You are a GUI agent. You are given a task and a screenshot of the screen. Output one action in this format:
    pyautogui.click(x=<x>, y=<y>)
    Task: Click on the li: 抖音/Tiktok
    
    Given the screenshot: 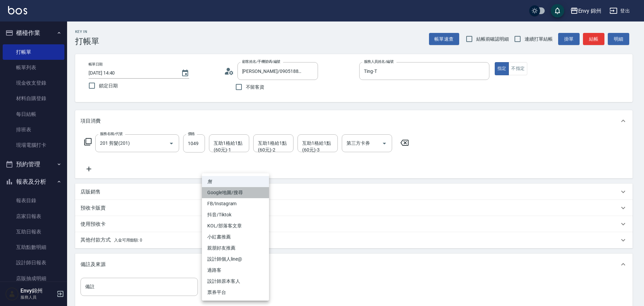 What is the action you would take?
    pyautogui.click(x=236, y=215)
    